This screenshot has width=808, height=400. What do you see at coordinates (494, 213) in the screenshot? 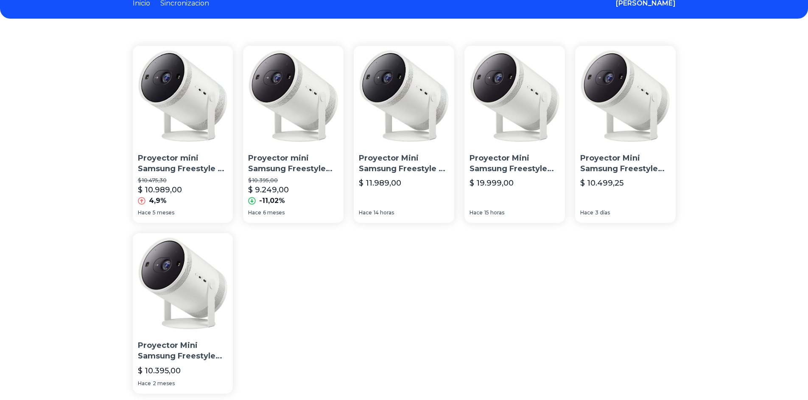
I see `span: 15 horas` at bounding box center [494, 213].